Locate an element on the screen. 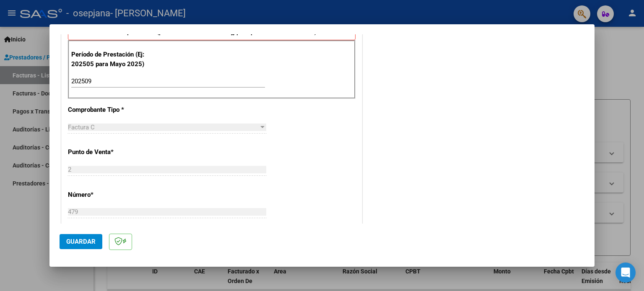  span: Factura C is located at coordinates (81, 127).